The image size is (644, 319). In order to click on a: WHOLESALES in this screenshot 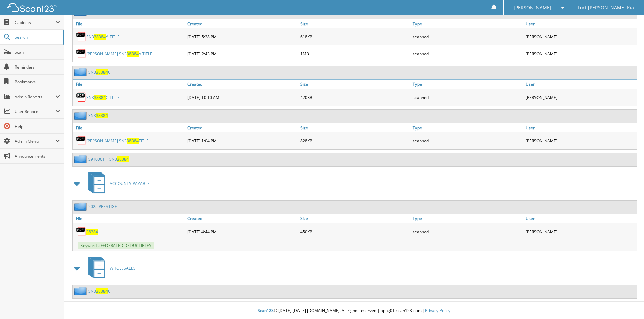, I will do `click(110, 268)`.